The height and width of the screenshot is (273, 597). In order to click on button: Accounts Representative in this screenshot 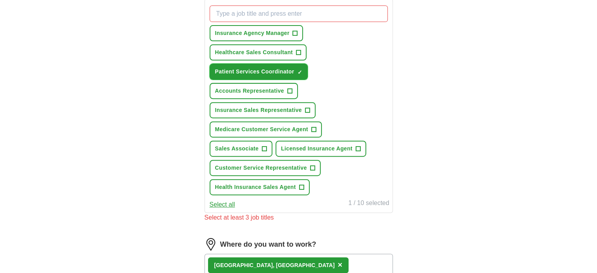, I will do `click(253, 91)`.